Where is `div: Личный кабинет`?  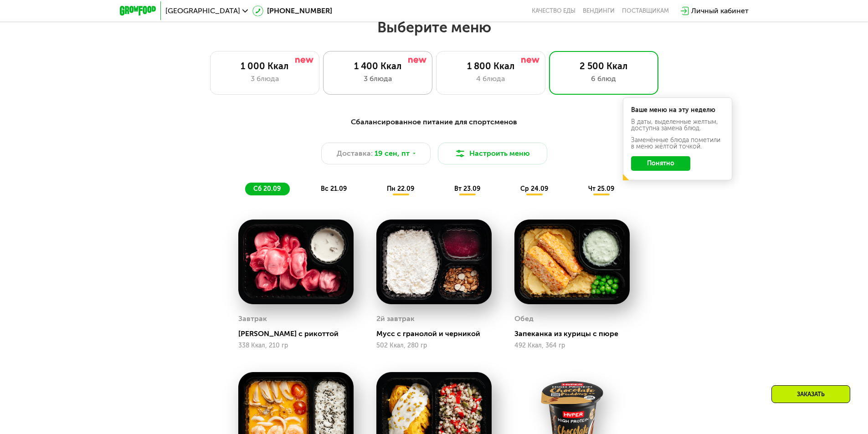
div: Личный кабинет is located at coordinates (720, 11).